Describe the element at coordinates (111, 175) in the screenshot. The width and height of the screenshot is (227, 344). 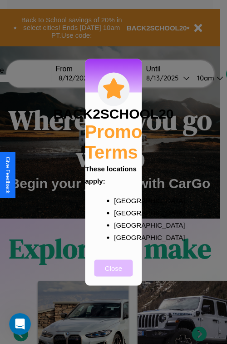
I see `b: These locations apply:` at that location.